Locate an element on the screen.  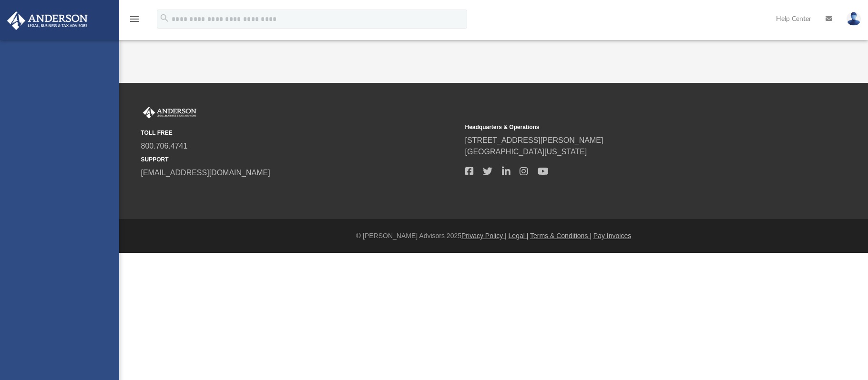
a: Terms & Conditions | is located at coordinates (560, 236).